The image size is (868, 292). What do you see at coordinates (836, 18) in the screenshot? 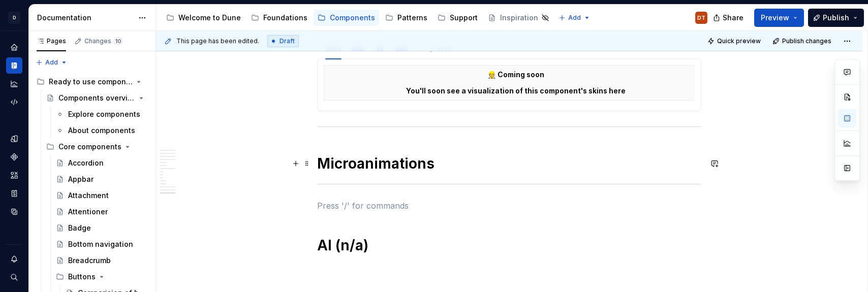
I see `span: Publish` at bounding box center [836, 18].